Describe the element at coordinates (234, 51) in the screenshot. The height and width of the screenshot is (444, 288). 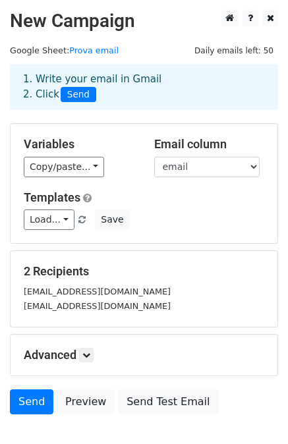
I see `span: Daily emails left: 50` at that location.